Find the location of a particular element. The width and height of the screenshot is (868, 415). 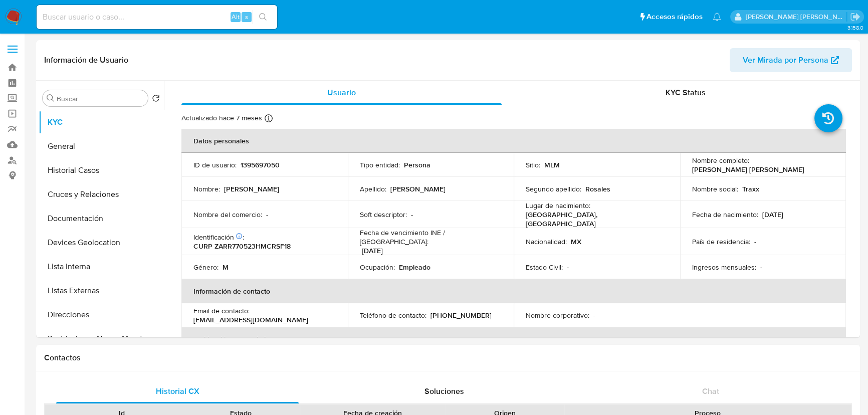

span: Alt is located at coordinates (236, 17).